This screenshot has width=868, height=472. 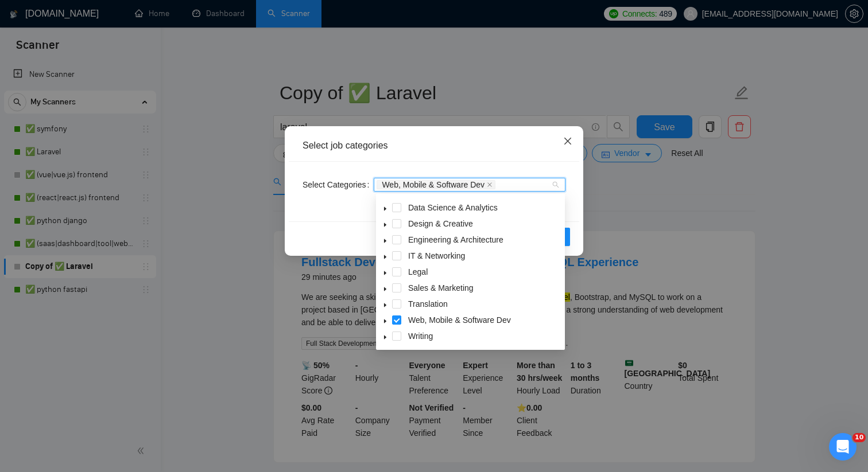 What do you see at coordinates (859, 438) in the screenshot?
I see `span: 10` at bounding box center [859, 438].